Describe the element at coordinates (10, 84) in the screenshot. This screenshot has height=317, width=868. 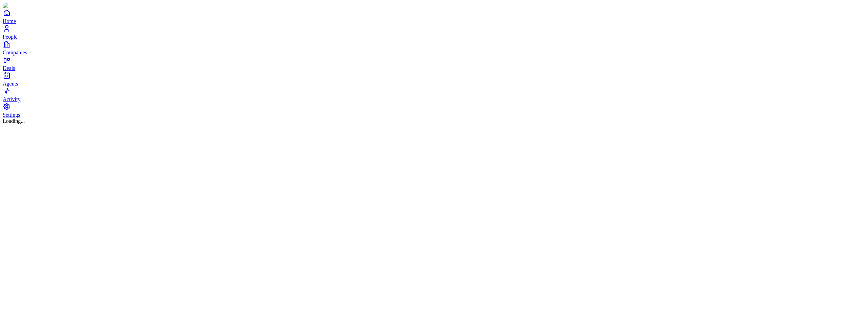
I see `span: Agents` at that location.